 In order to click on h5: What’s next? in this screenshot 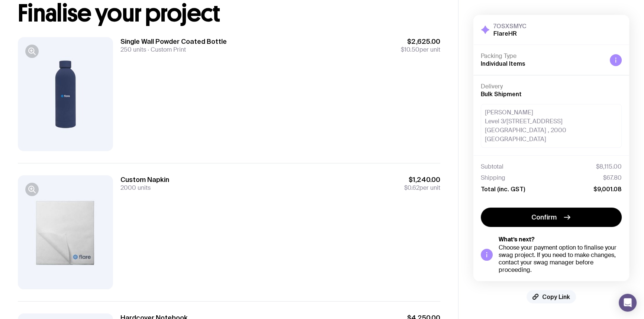, I will do `click(560, 239)`.